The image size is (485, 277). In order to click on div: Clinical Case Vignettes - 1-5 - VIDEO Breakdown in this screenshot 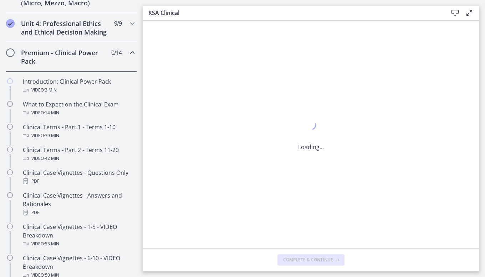, I will do `click(78, 236)`.